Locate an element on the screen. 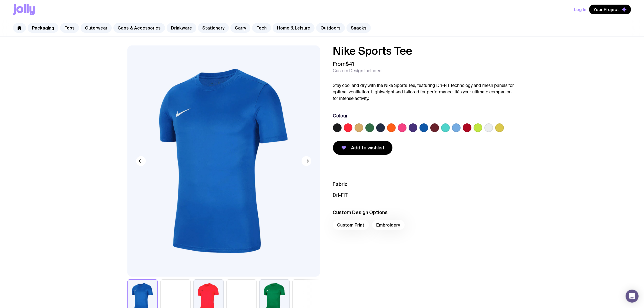 Image resolution: width=644 pixels, height=308 pixels. span: From is located at coordinates (344, 64).